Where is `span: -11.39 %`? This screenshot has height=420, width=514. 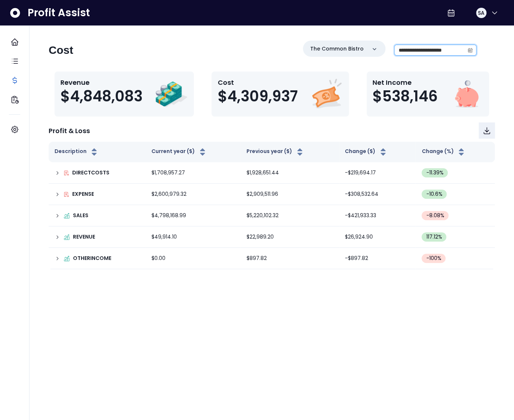
span: -11.39 % is located at coordinates (435, 172).